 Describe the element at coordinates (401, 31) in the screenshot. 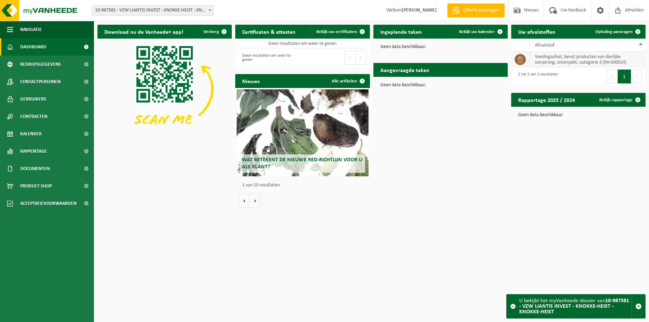

I see `h2: Ingeplande taken` at that location.